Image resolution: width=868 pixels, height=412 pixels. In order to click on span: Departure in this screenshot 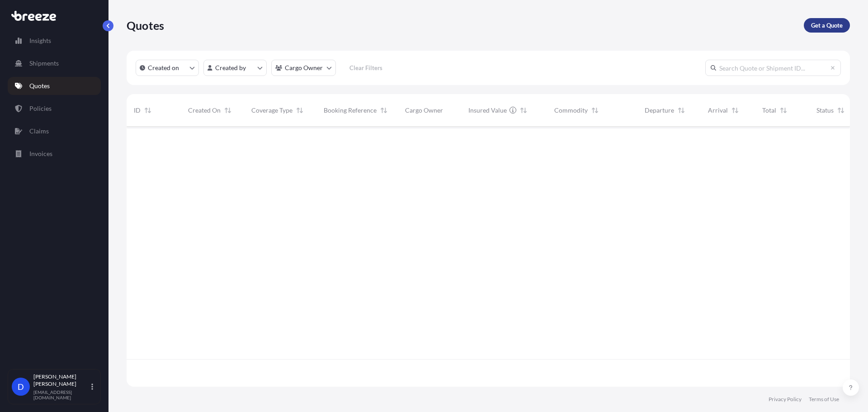, I will do `click(659, 111)`.